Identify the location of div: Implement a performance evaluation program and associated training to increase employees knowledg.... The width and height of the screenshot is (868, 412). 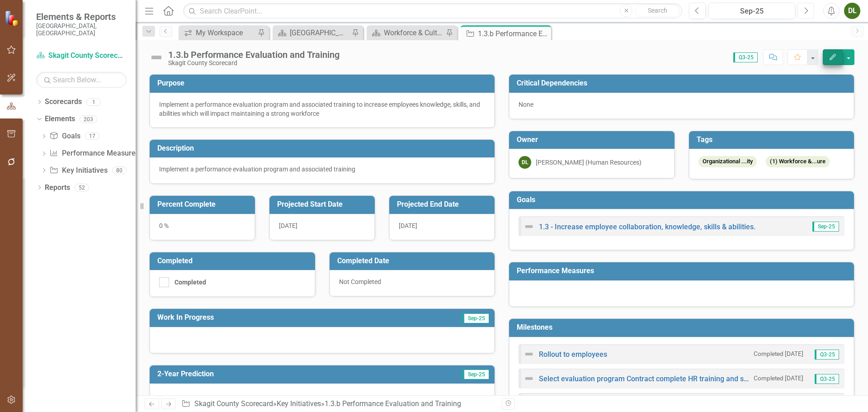
(322, 109).